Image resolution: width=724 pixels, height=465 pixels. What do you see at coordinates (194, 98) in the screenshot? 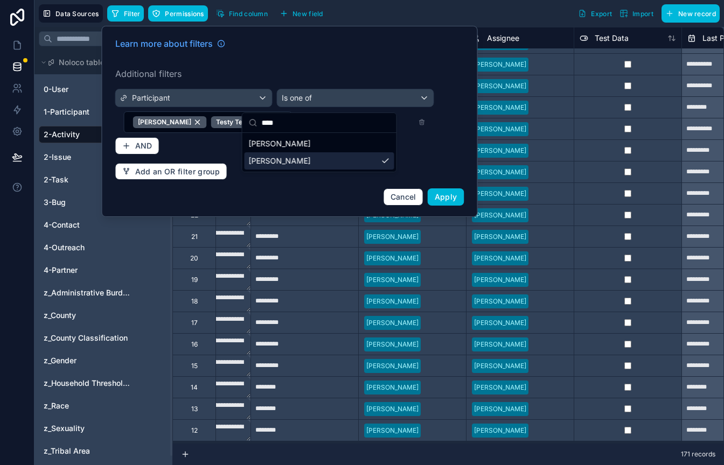
I see `button: Participant` at bounding box center [194, 98].